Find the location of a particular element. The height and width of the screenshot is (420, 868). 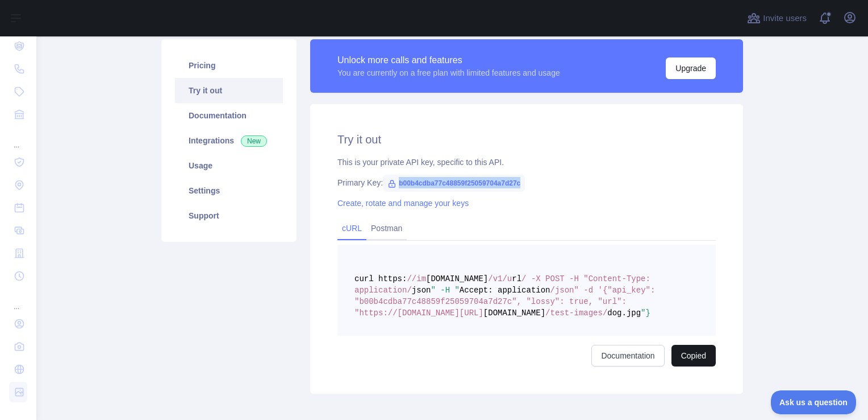

span: Accept: application is located at coordinates (505, 290).